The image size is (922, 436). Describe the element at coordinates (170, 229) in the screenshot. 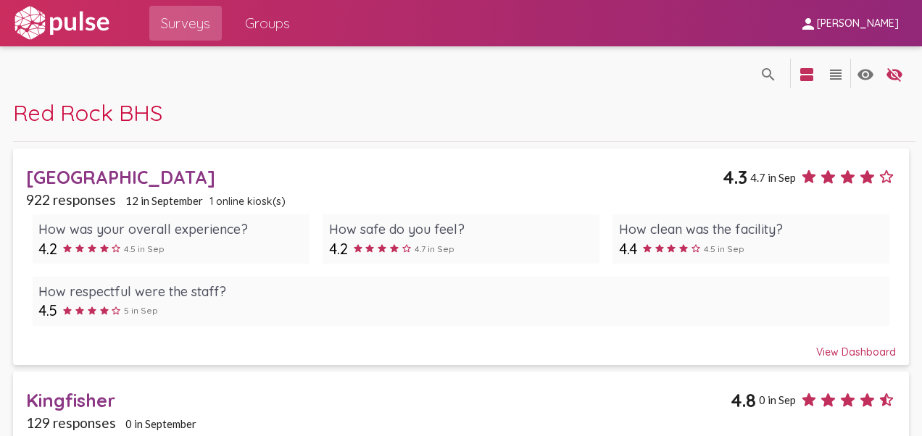

I see `div: How was your overall experience?` at that location.